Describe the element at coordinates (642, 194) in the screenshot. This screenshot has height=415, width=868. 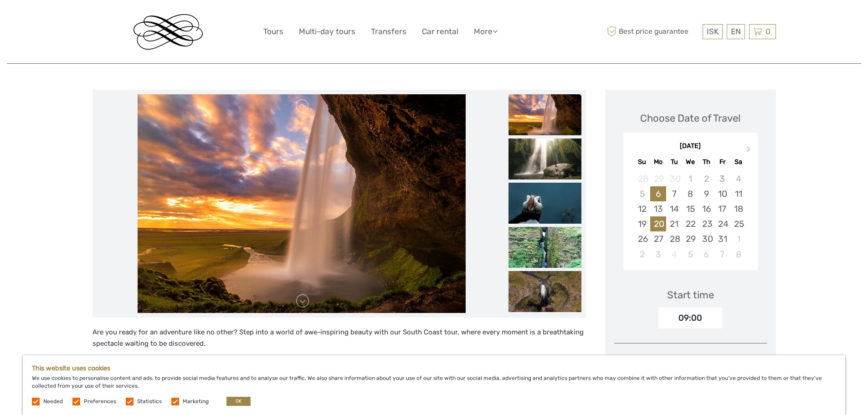
I see `div: Not available Sunday, October 5th, 2025` at that location.